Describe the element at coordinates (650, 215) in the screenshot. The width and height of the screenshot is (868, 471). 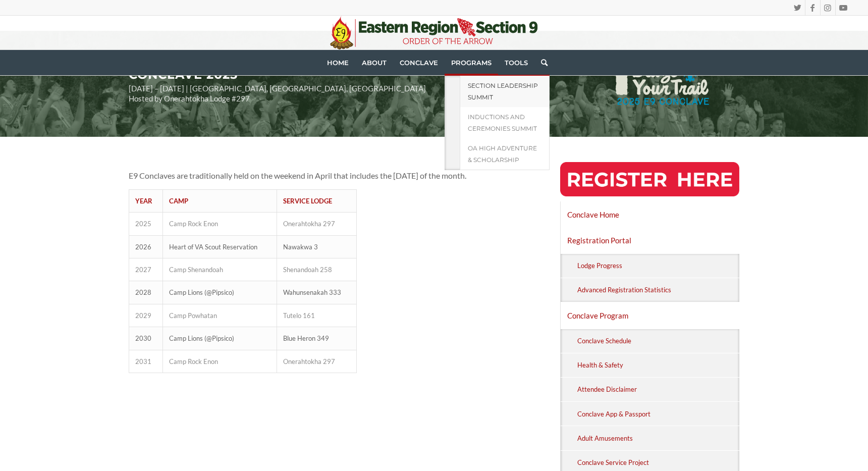
I see `a: Conclave Home` at that location.